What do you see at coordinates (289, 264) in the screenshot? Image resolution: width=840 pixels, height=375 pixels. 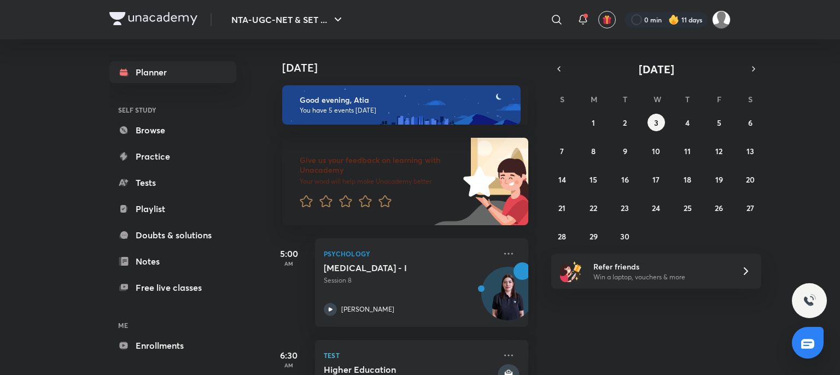 I see `p: AM` at bounding box center [289, 264].